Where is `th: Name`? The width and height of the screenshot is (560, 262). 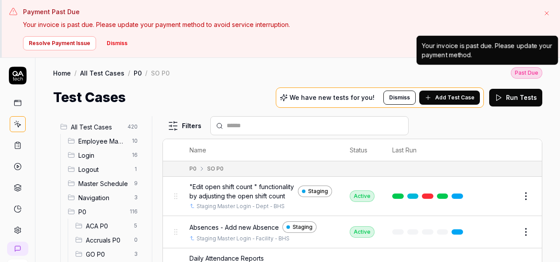
th: Name is located at coordinates (261, 150).